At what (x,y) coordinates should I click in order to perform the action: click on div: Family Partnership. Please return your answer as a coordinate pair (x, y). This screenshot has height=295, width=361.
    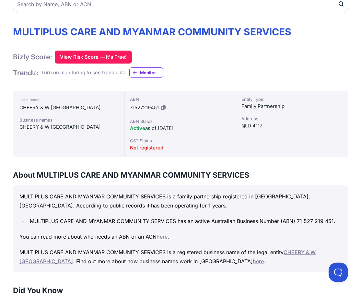
    Looking at the image, I should click on (292, 106).